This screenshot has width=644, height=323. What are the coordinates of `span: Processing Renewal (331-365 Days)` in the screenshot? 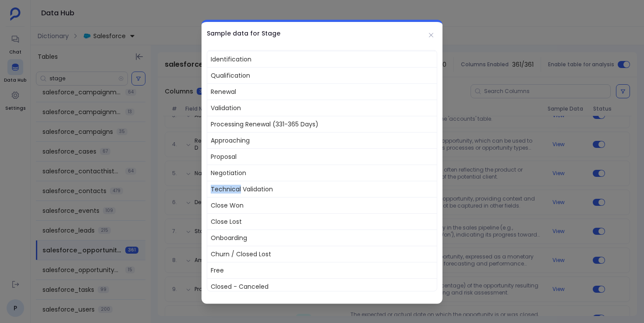 It's located at (322, 124).